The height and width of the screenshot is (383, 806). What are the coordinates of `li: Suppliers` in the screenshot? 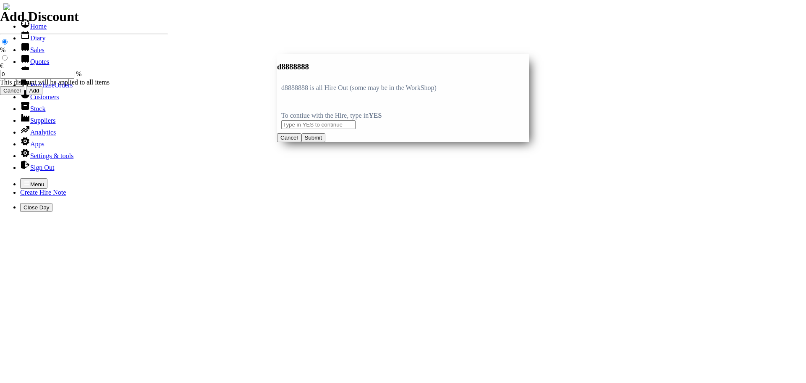 It's located at (412, 118).